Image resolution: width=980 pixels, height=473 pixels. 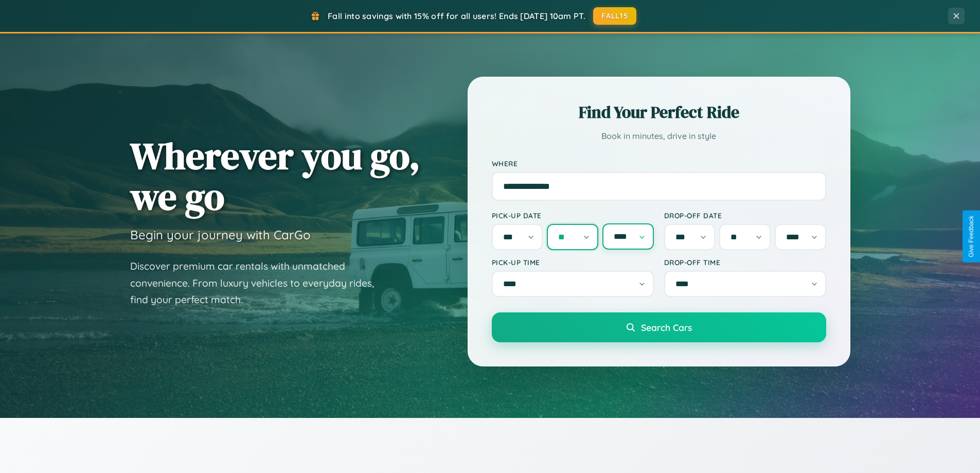 What do you see at coordinates (614, 16) in the screenshot?
I see `button: FALL15` at bounding box center [614, 16].